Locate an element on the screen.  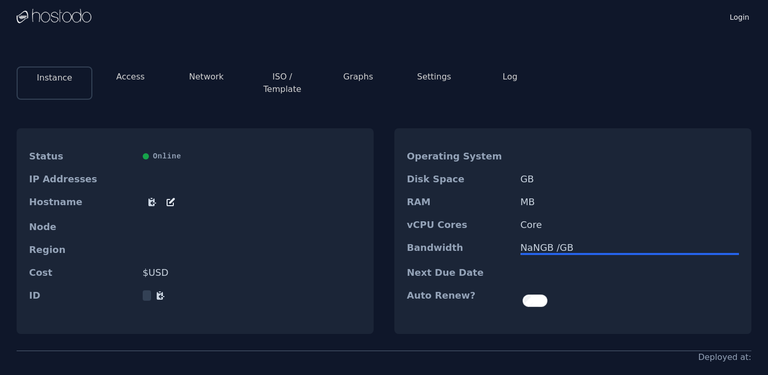
dt: Next Due Date is located at coordinates (459, 273).